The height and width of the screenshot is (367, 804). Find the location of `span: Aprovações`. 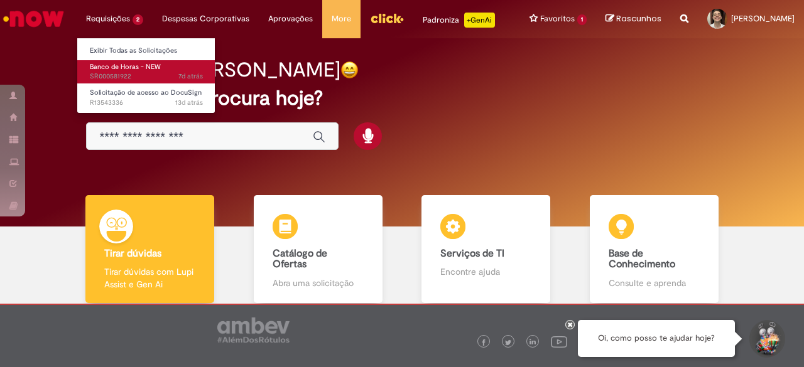

span: Aprovações is located at coordinates (290, 19).